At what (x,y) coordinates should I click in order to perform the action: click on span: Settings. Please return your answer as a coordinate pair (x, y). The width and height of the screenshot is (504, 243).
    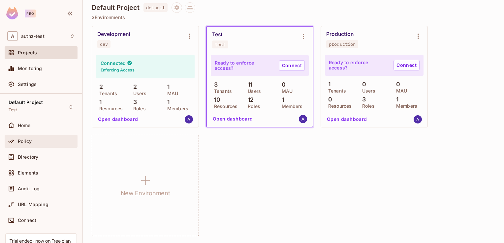
    Looking at the image, I should click on (27, 84).